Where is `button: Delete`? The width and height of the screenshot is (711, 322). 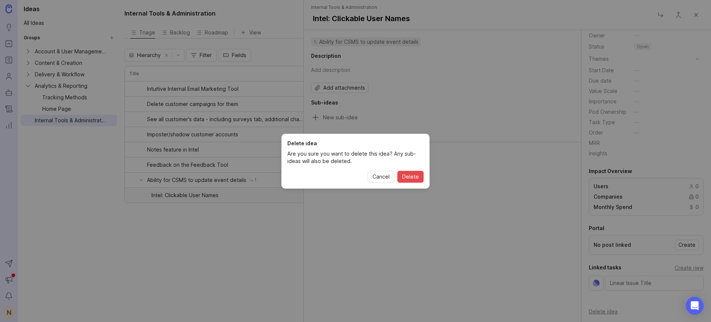 button: Delete is located at coordinates (410, 177).